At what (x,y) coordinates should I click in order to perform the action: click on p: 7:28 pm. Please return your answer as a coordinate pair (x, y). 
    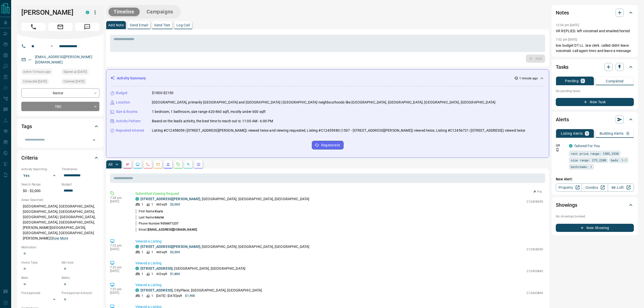
    Looking at the image, I should click on (119, 198).